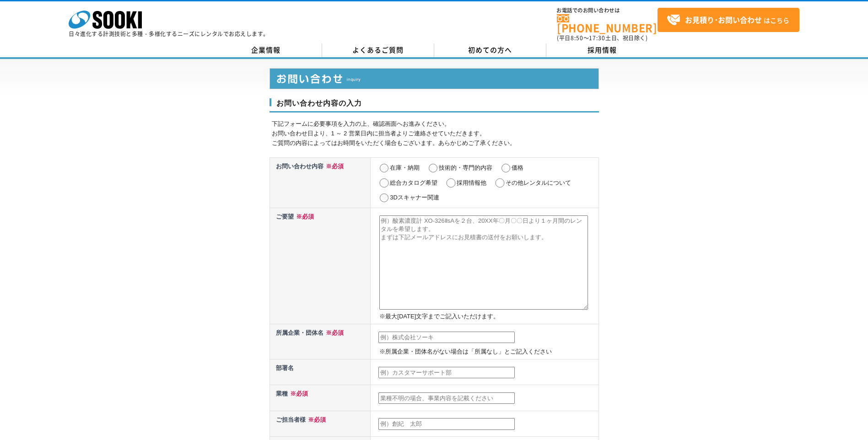 The width and height of the screenshot is (868, 440). Describe the element at coordinates (378, 50) in the screenshot. I see `a: よくあるご質問` at that location.